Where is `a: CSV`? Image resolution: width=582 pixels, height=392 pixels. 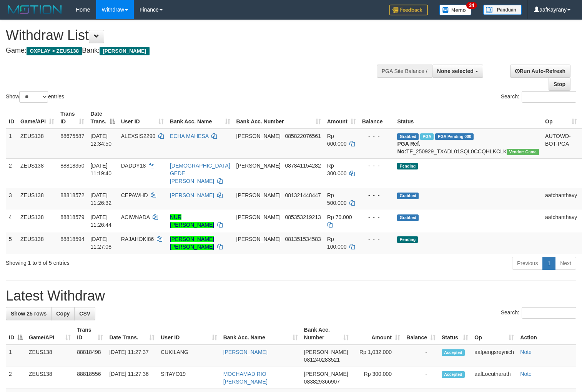
a: CSV is located at coordinates (84, 313).